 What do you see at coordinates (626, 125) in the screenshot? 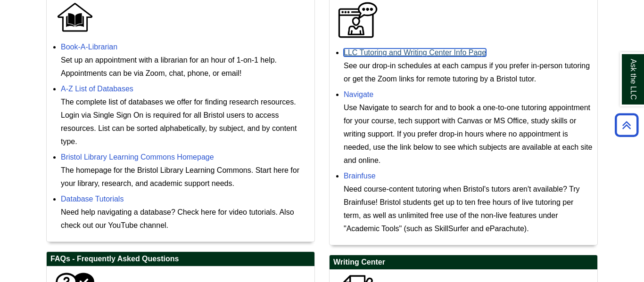
I see `a: Back to Top` at bounding box center [626, 125].